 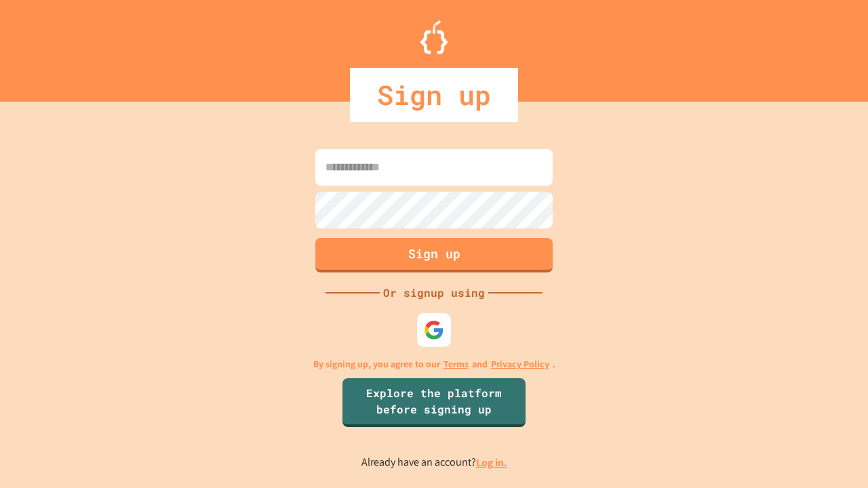 I want to click on img: google-icon.svg, so click(x=434, y=330).